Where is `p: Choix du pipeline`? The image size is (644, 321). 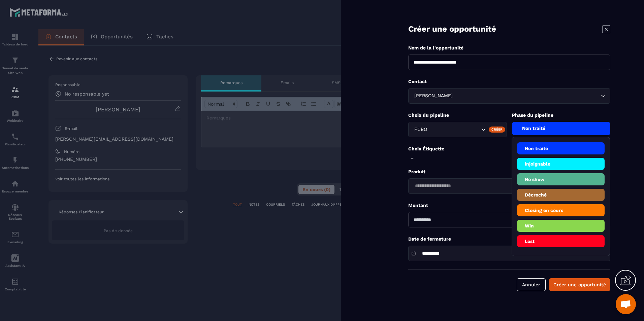 p: Choix du pipeline is located at coordinates (457, 115).